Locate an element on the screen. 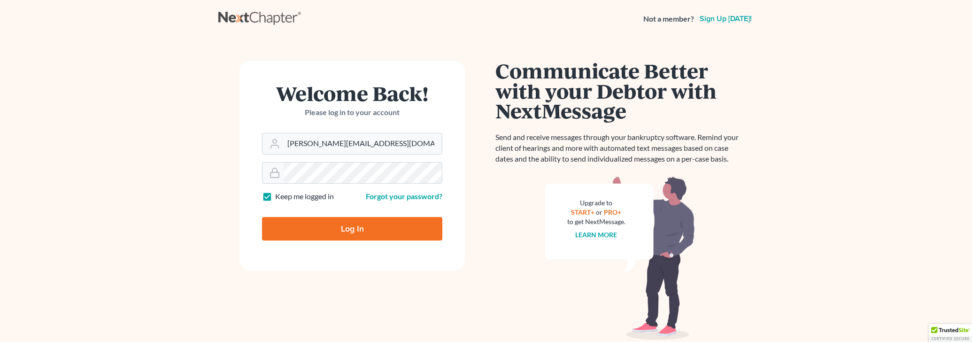 Image resolution: width=972 pixels, height=342 pixels. span: or is located at coordinates (600, 212).